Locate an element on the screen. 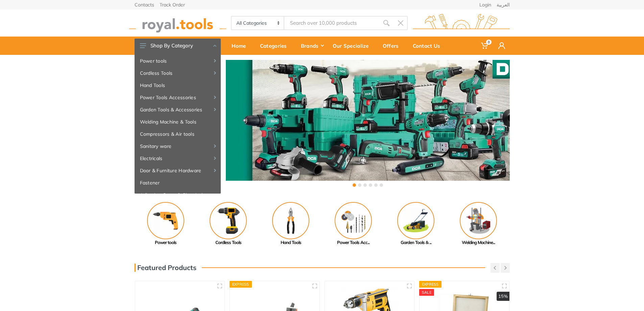 Image resolution: width=644 pixels, height=311 pixels. a: Welding Machine... is located at coordinates (478, 224).